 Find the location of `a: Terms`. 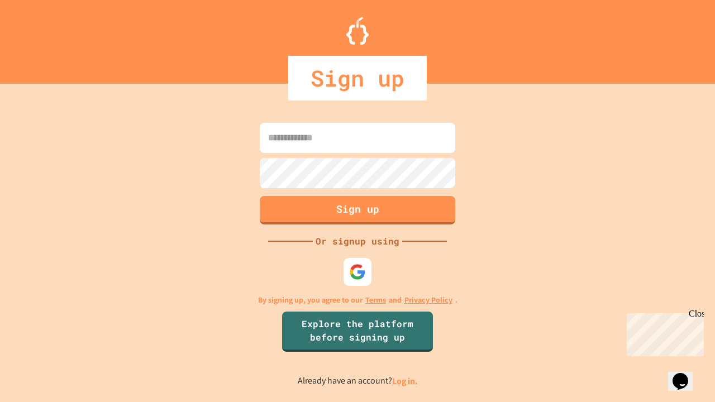

a: Terms is located at coordinates (375, 300).